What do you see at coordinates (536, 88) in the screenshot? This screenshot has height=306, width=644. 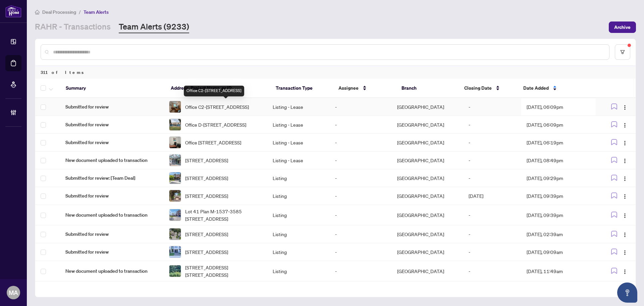 I see `span: Date Added` at bounding box center [536, 88].